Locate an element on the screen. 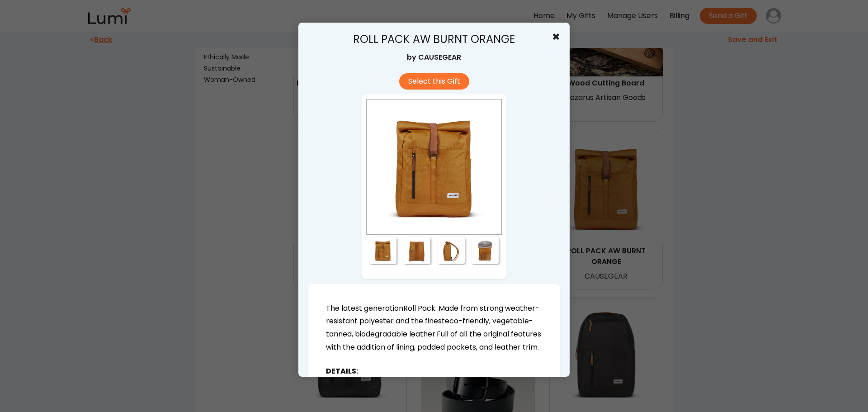 This screenshot has width=868, height=412. button: Select this Gift is located at coordinates (434, 81).